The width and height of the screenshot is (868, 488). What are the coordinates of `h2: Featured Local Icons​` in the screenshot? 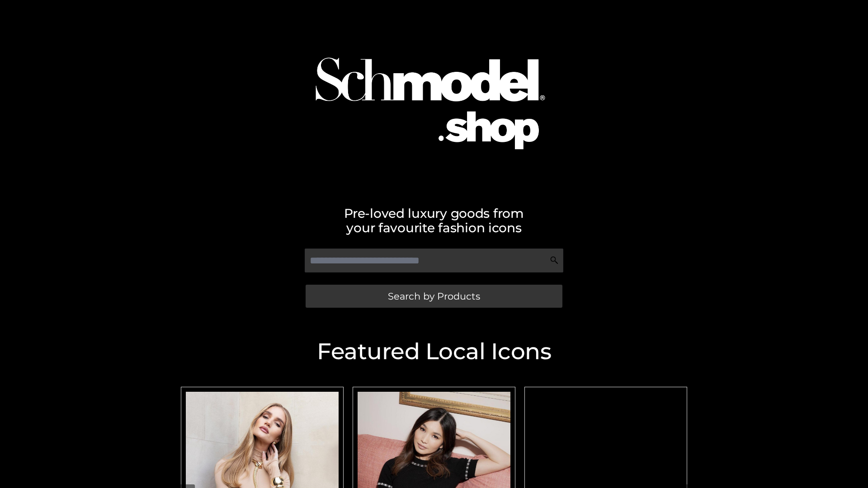 It's located at (434, 352).